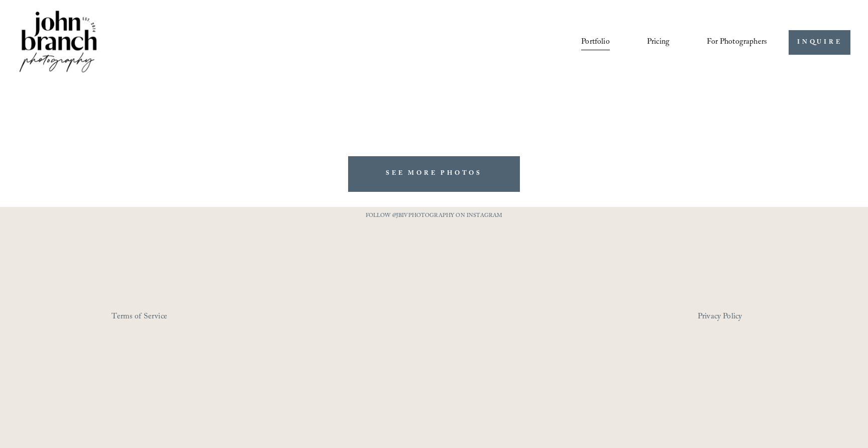  What do you see at coordinates (741, 317) in the screenshot?
I see `a: Privacy Policy` at bounding box center [741, 317].